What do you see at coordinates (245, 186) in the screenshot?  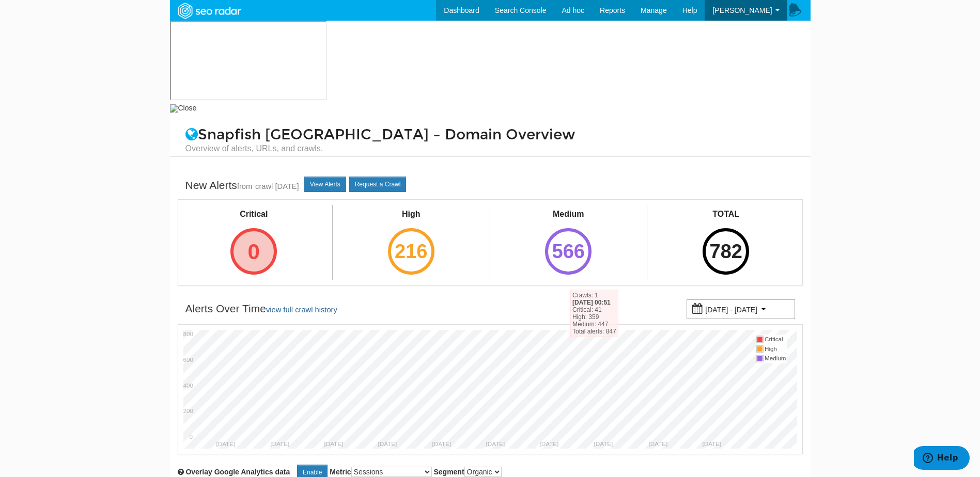 I see `small: from` at bounding box center [245, 186].